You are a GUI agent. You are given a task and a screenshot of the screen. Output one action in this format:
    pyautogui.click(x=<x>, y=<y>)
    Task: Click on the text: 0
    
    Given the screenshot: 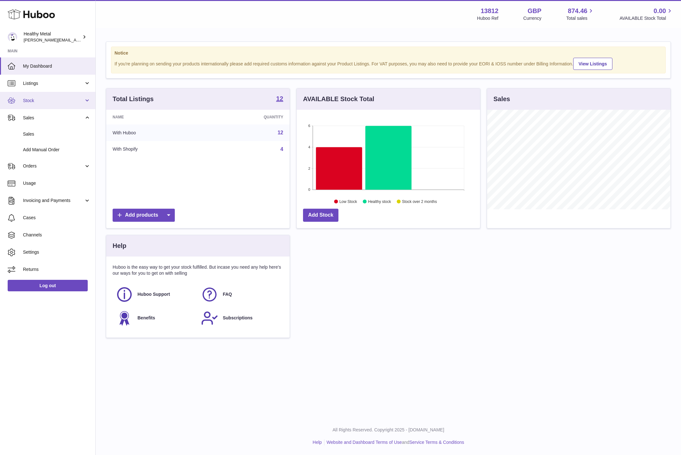 What is the action you would take?
    pyautogui.click(x=309, y=190)
    